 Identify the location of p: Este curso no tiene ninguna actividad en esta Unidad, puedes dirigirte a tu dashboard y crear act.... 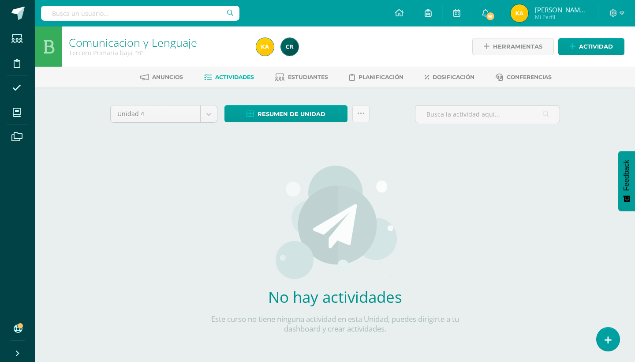
(335, 324).